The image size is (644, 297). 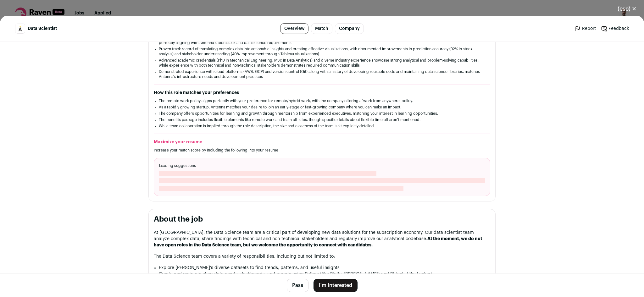 What do you see at coordinates (322, 107) in the screenshot?
I see `li: As a rapidly growing startup, Antenna matches your desire to join an early-stage or fast-growing ...` at bounding box center [322, 107].